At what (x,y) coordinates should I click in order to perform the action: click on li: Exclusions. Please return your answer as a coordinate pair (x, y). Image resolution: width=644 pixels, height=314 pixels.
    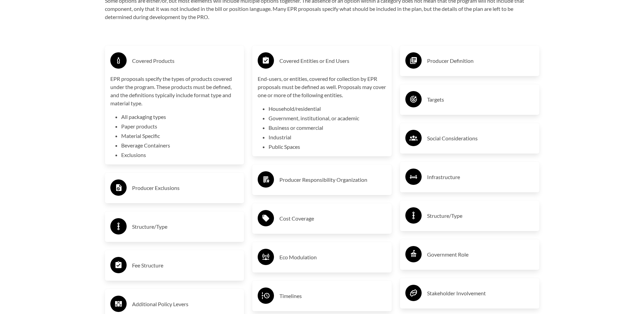
    Looking at the image, I should click on (180, 155).